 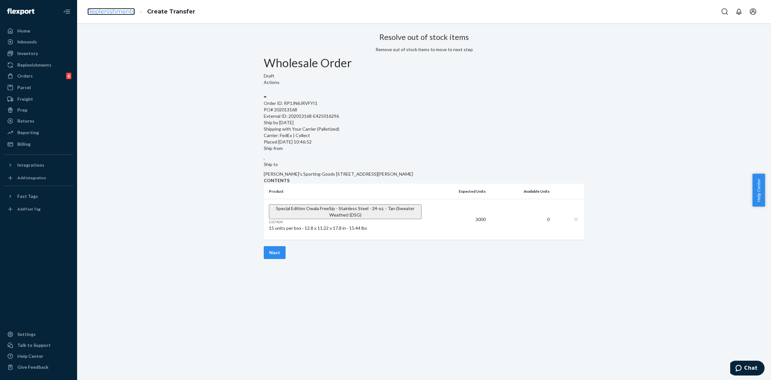 What do you see at coordinates (39, 31) in the screenshot?
I see `a: Home` at bounding box center [39, 31].